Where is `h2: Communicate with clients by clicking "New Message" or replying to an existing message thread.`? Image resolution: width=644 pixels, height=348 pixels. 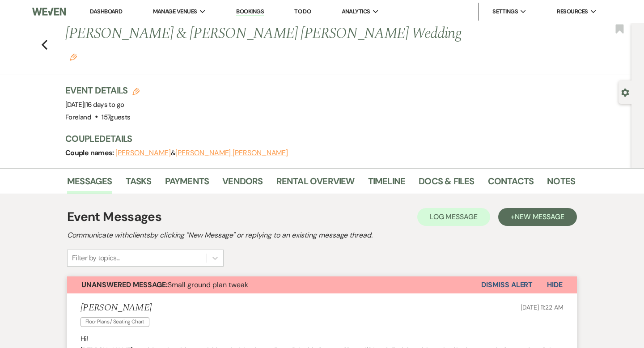
h2: Communicate with clients by clicking "New Message" or replying to an existing message thread. is located at coordinates (322, 235).